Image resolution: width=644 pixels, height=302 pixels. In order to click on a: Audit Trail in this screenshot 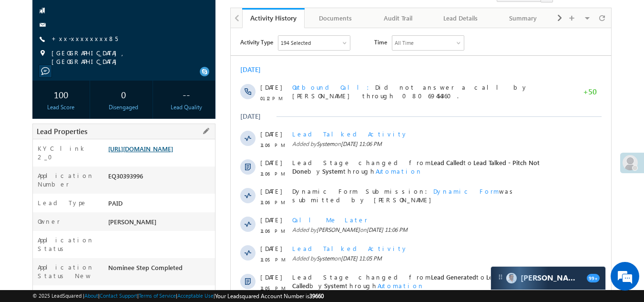, I will do `click(398, 18)`.